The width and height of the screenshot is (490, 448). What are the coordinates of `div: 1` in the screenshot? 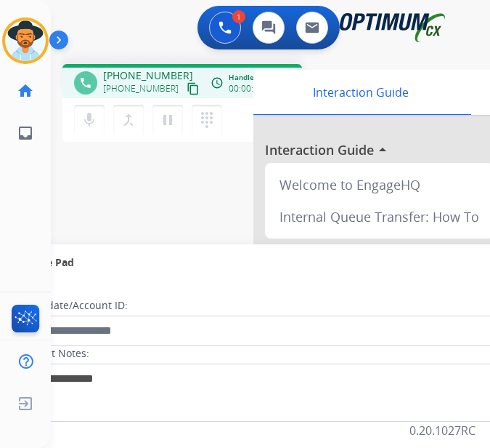 It's located at (239, 16).